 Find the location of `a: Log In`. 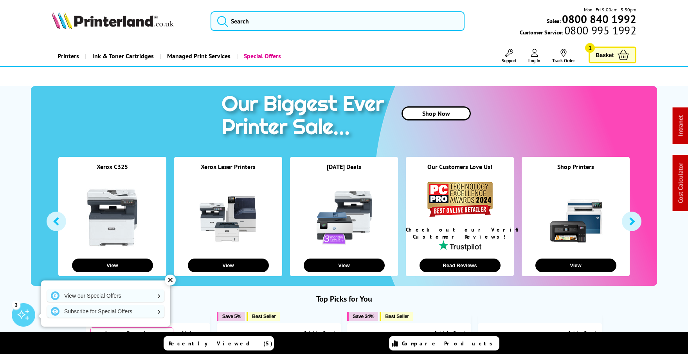

a: Log In is located at coordinates (534, 56).